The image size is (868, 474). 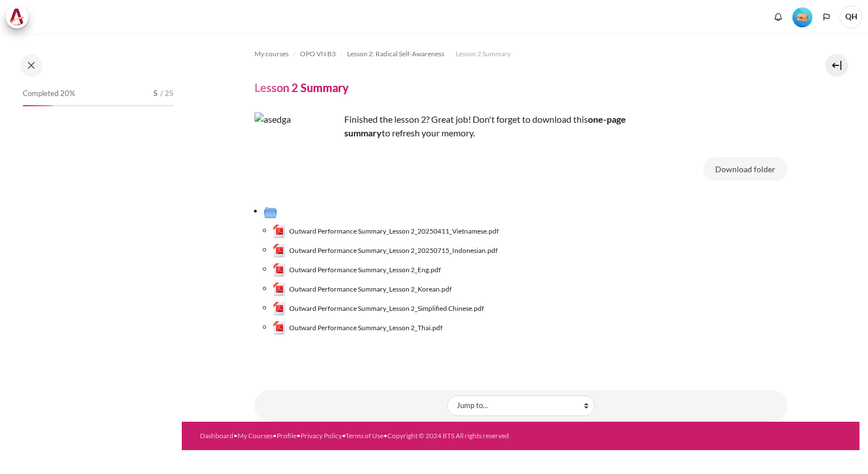 What do you see at coordinates (364, 435) in the screenshot?
I see `a: Terms of Use` at bounding box center [364, 435].